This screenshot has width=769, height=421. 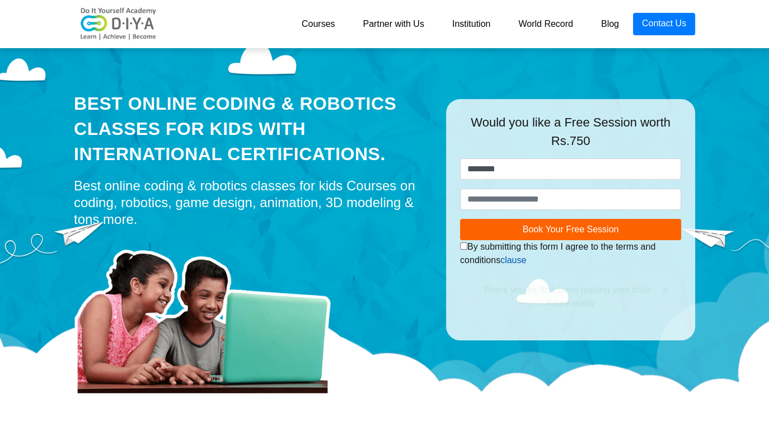 What do you see at coordinates (610, 24) in the screenshot?
I see `a: Blog` at bounding box center [610, 24].